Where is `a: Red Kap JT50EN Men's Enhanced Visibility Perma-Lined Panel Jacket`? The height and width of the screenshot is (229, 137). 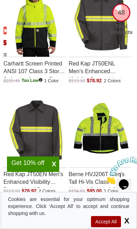 a: Red Kap JT50EN Men's Enhanced Visibility Perma-Lined Panel Jacket is located at coordinates (35, 178).